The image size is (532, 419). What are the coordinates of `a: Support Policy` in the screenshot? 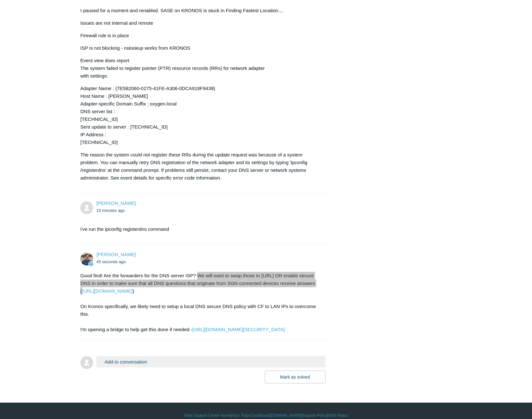 It's located at (315, 416).